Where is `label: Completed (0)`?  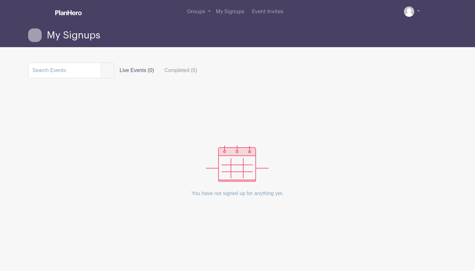 label: Completed (0) is located at coordinates (180, 70).